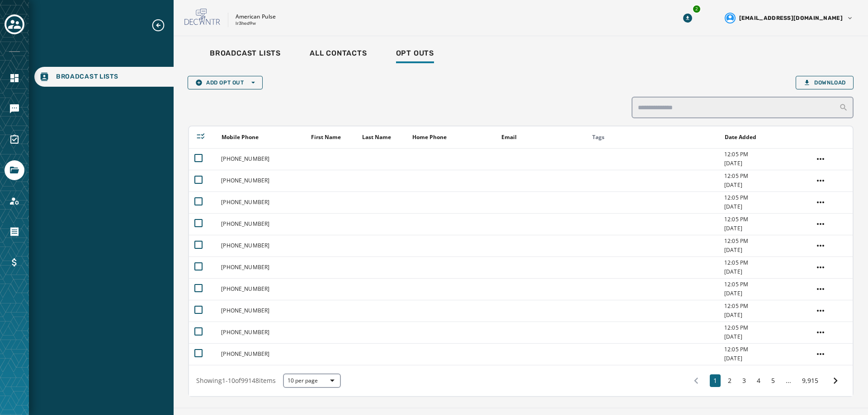 This screenshot has width=868, height=415. What do you see at coordinates (245, 55) in the screenshot?
I see `a: Broadcast Lists` at bounding box center [245, 55].